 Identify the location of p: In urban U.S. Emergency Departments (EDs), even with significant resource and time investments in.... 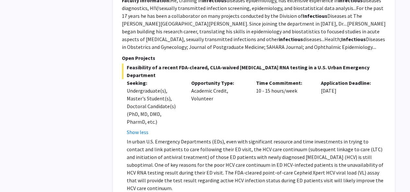
(256, 165).